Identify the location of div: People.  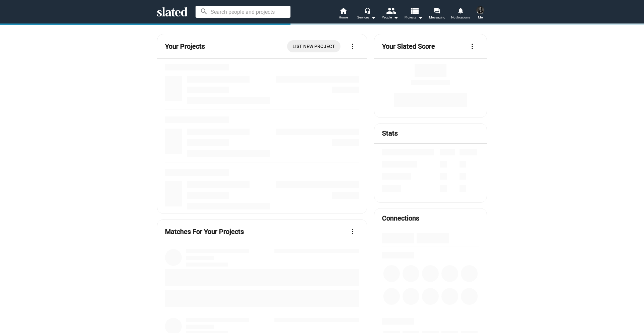
(390, 18).